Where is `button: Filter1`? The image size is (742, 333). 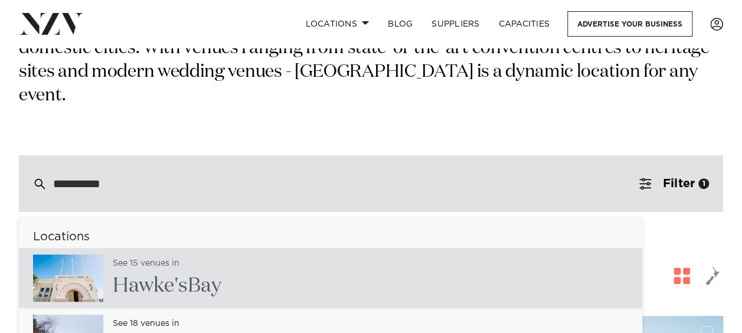 button: Filter1 is located at coordinates (674, 184).